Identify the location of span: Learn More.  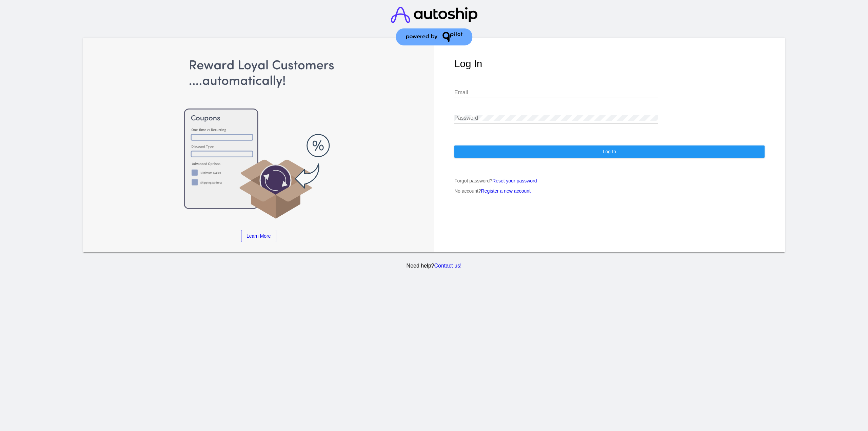
(259, 236).